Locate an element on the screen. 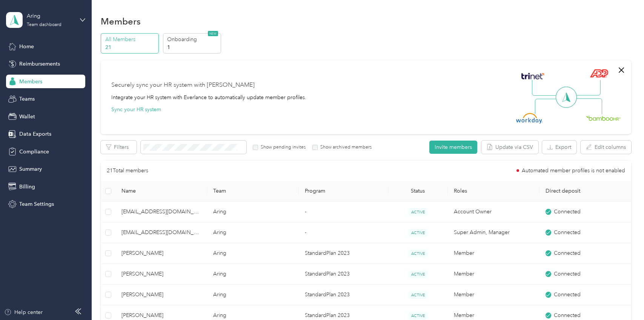 Image resolution: width=644 pixels, height=320 pixels. p: 21 Total members is located at coordinates (127, 171).